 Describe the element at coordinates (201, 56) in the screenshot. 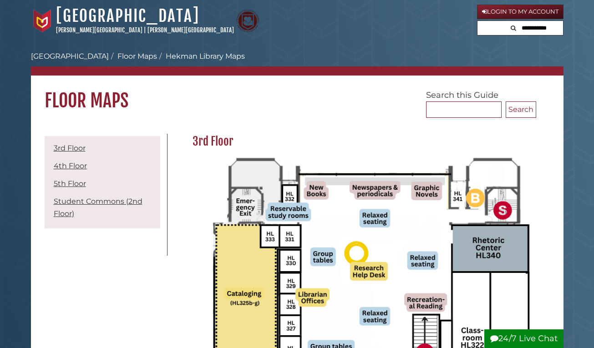

I see `li: Hekman Library Maps` at that location.